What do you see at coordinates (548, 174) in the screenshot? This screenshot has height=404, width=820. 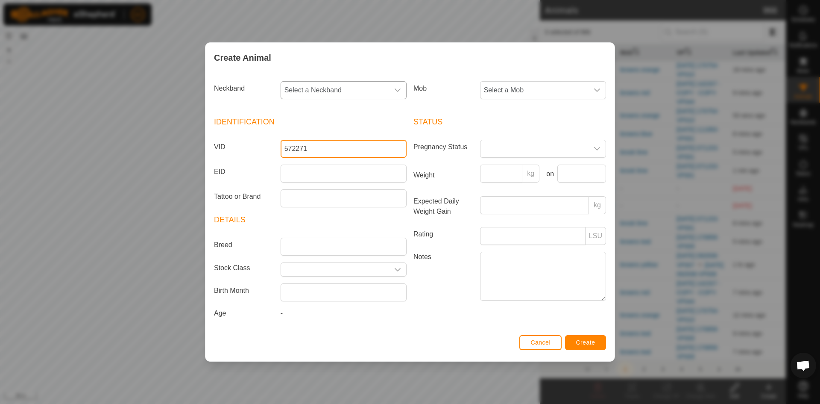 I see `label: on` at bounding box center [548, 174].